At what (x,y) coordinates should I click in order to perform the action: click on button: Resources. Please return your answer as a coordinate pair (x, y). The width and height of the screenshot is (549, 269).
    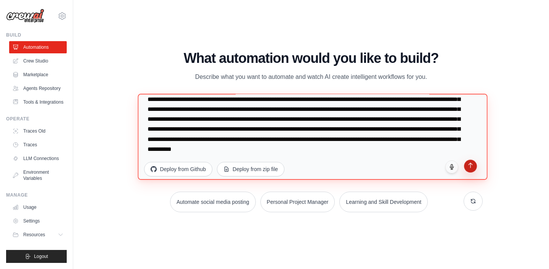
    Looking at the image, I should click on (38, 235).